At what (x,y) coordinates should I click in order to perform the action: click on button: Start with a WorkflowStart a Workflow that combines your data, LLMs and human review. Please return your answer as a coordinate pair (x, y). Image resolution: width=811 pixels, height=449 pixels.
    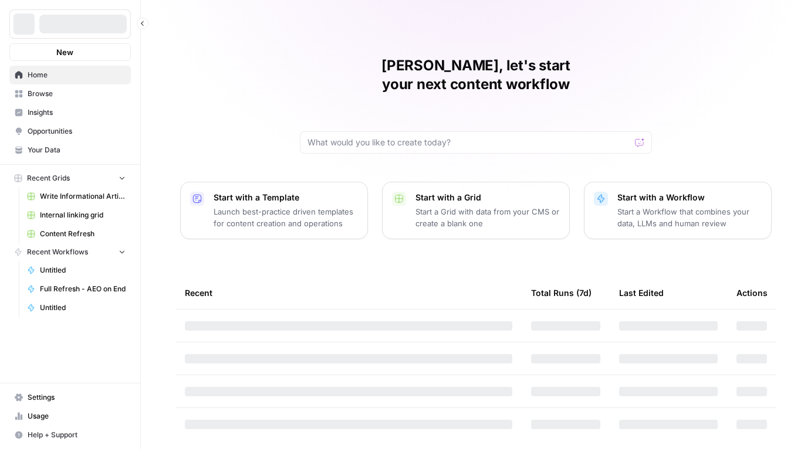
    Looking at the image, I should click on (678, 211).